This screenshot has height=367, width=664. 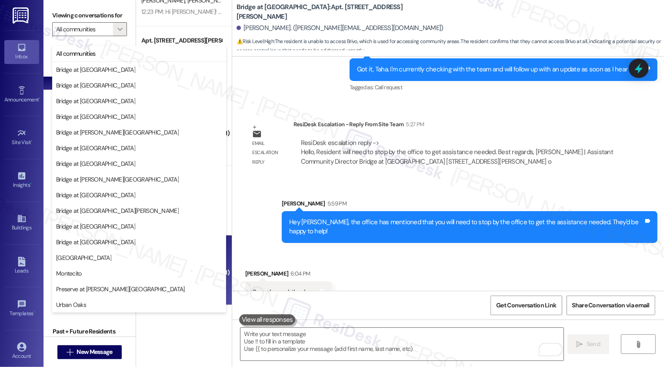 What do you see at coordinates (22, 137) in the screenshot?
I see `a: Site Visit •` at bounding box center [22, 137].